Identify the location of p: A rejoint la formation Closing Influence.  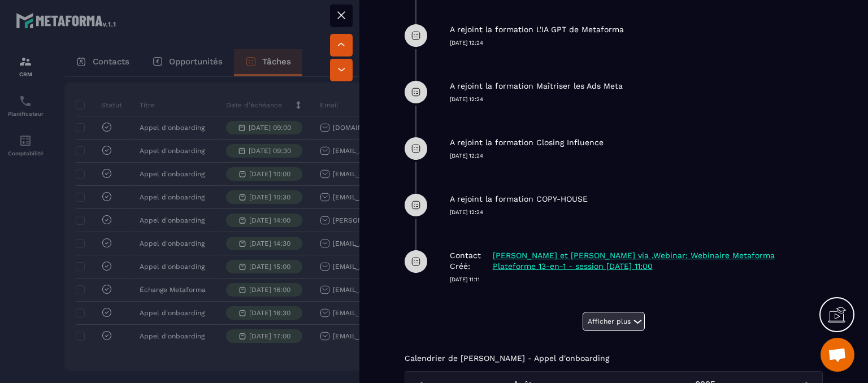
(527, 143).